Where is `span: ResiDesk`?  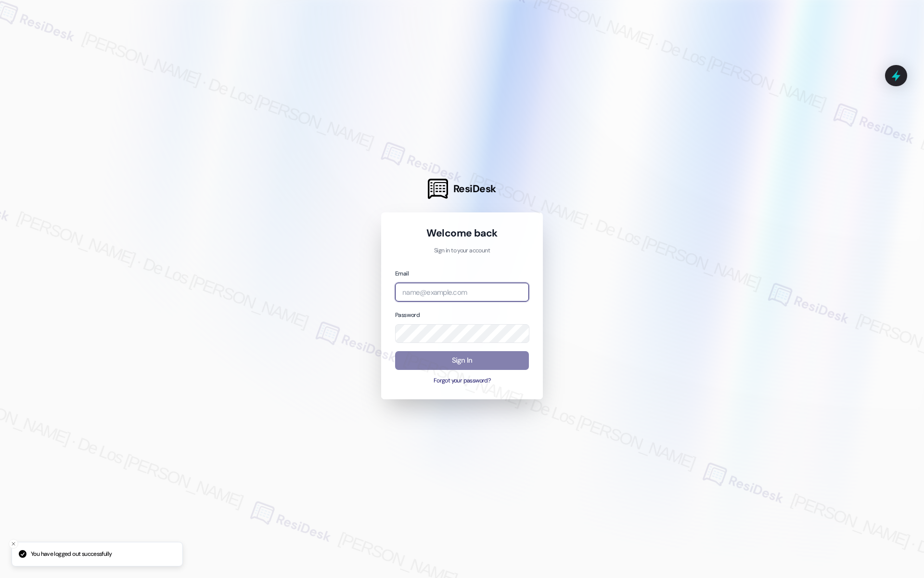
span: ResiDesk is located at coordinates (475, 189).